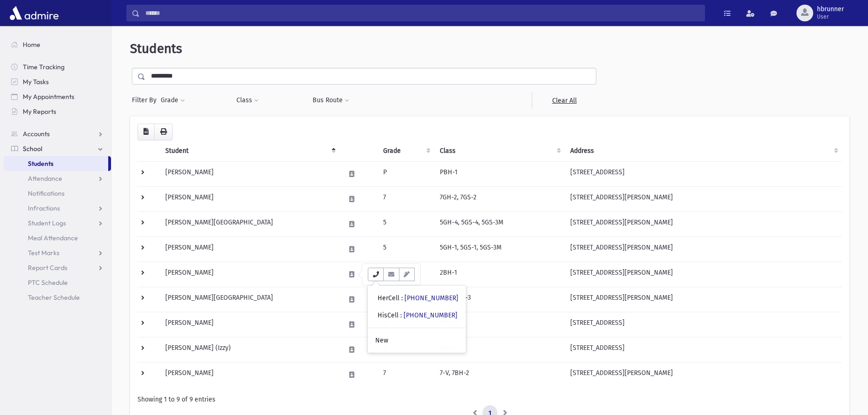 This screenshot has height=415, width=868. I want to click on a: My Reports, so click(58, 111).